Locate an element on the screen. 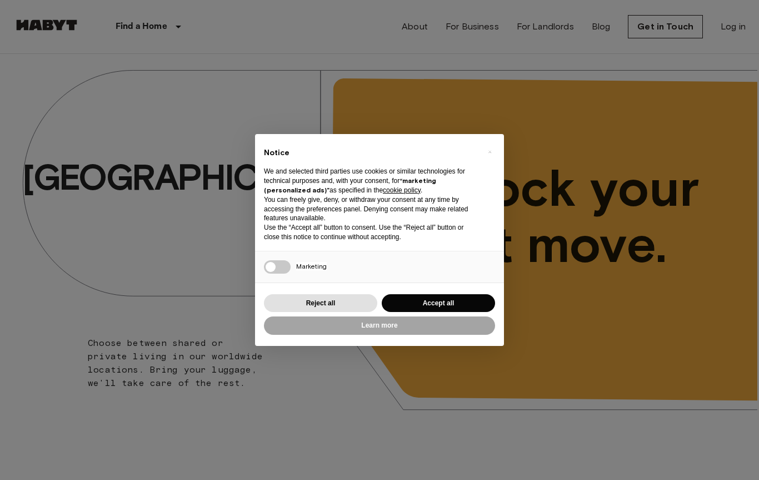  button: Learn more is located at coordinates (380, 325).